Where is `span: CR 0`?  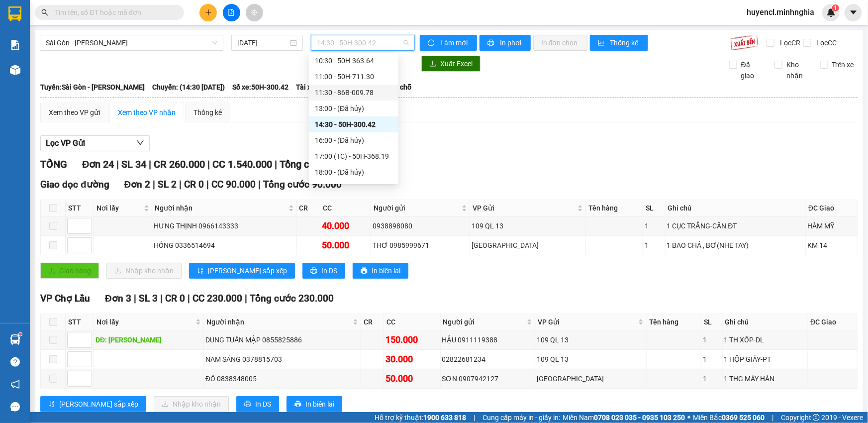 span: CR 0 is located at coordinates (175, 298).